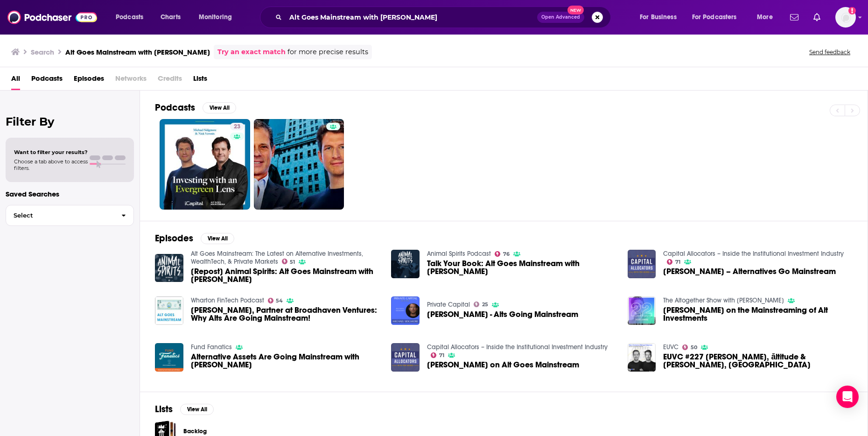  I want to click on span: For Podcasters, so click(715, 17).